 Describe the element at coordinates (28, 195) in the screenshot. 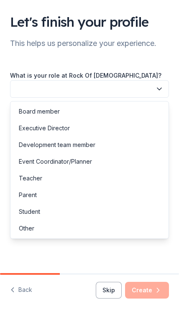

I see `div: Parent` at that location.